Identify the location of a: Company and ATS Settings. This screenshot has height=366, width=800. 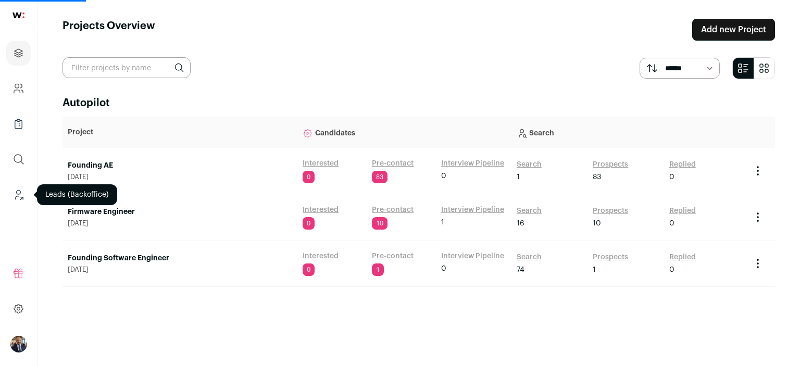
(18, 89).